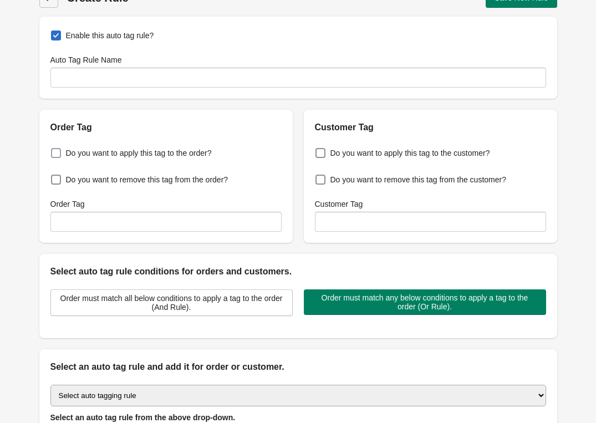 The height and width of the screenshot is (423, 596). I want to click on span: Select an auto tag rule from the above drop-down., so click(143, 418).